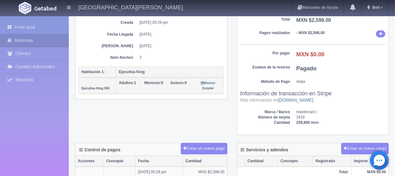 This screenshot has width=395, height=176. What do you see at coordinates (265, 67) in the screenshot?
I see `dt: Estatus de la reserva` at bounding box center [265, 67].